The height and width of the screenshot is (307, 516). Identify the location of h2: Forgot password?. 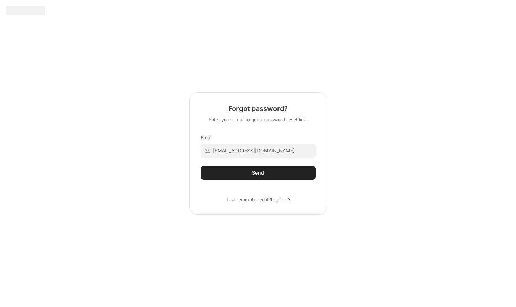
(258, 109).